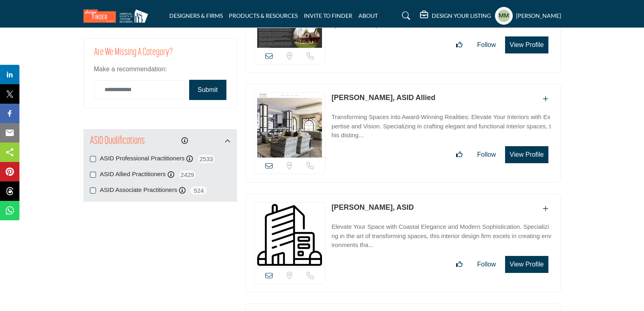  I want to click on img: Site Logo, so click(118, 16).